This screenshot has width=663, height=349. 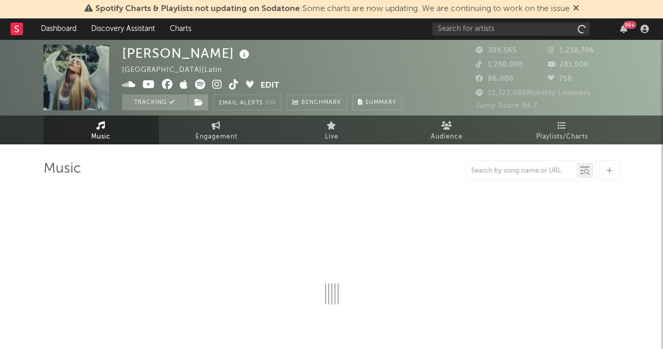 I want to click on span: 281,000, so click(x=568, y=64).